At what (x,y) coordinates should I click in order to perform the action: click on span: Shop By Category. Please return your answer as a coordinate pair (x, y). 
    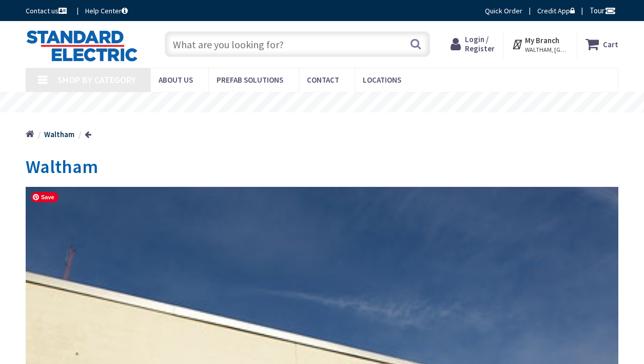
    Looking at the image, I should click on (97, 80).